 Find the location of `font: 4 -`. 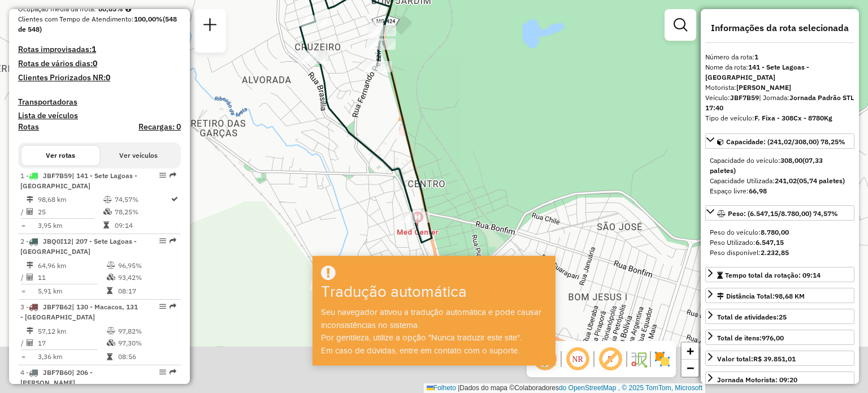

font: 4 - is located at coordinates (24, 372).